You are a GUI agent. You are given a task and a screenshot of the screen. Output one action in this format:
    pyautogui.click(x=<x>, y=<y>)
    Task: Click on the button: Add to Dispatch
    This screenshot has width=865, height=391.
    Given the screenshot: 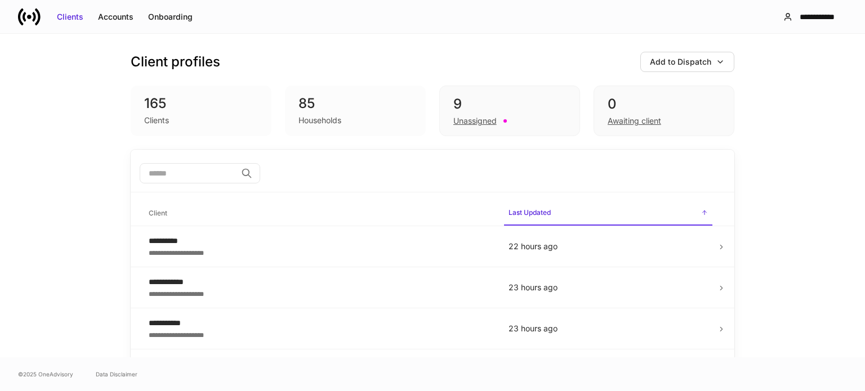 What is the action you would take?
    pyautogui.click(x=687, y=62)
    